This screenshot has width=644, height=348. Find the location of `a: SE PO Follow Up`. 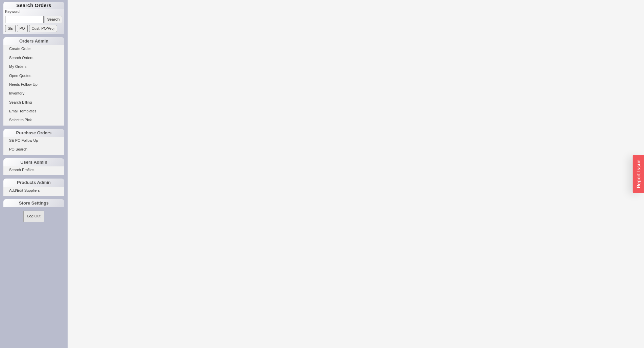

a: SE PO Follow Up is located at coordinates (34, 141).